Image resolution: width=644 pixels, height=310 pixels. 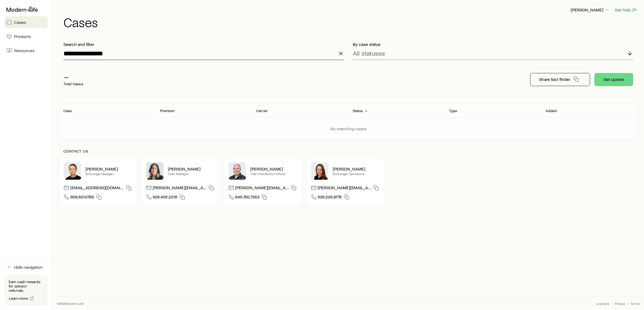 What do you see at coordinates (19, 299) in the screenshot?
I see `span: Learn more` at bounding box center [19, 299].